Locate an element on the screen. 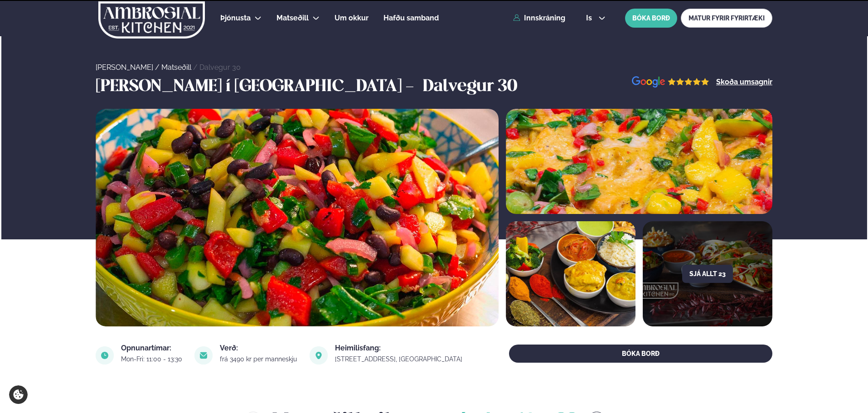  div: Mon-Fri: 11:00 - 13:30 is located at coordinates (152, 359).